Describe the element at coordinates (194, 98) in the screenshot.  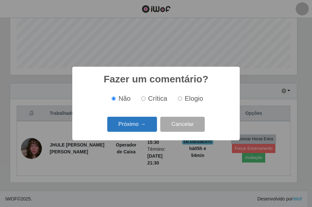
I see `span: Elogio` at that location.